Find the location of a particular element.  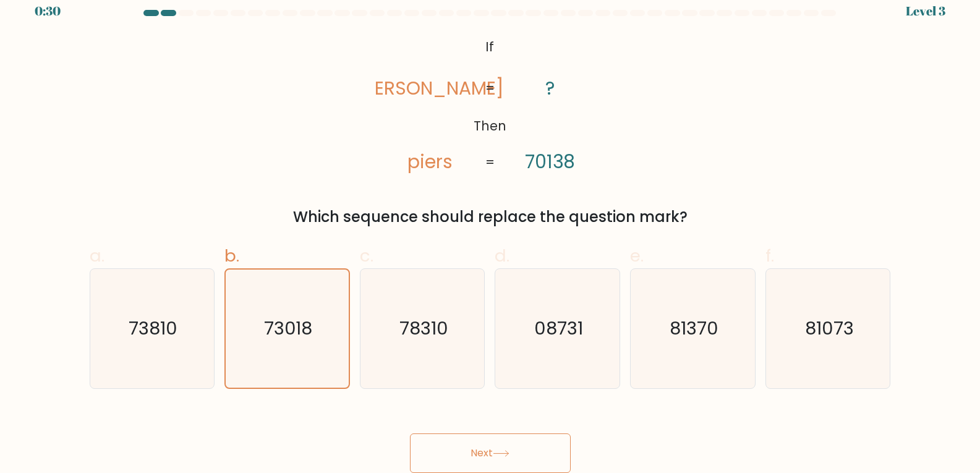

tspan: piers is located at coordinates (429, 161).